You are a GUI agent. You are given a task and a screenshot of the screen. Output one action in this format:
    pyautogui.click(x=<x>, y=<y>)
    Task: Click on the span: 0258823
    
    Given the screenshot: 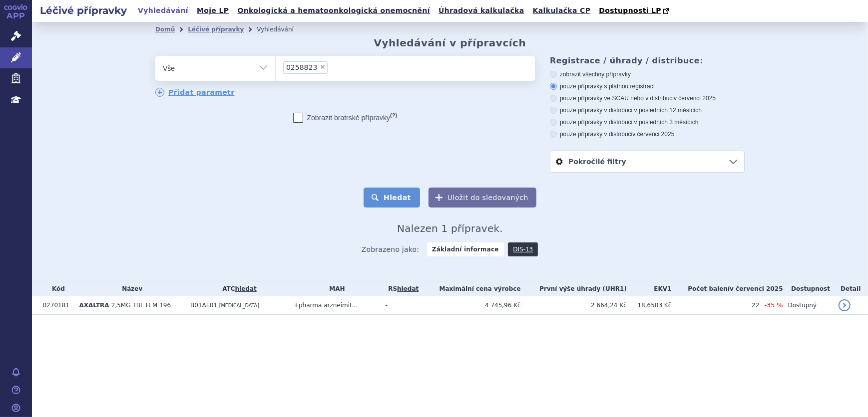 What is the action you would take?
    pyautogui.click(x=302, y=68)
    